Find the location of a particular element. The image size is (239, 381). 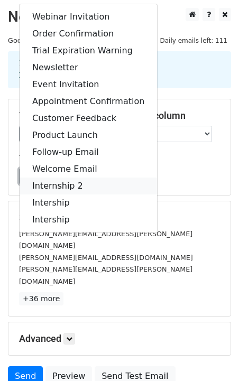

a: +36 more is located at coordinates (41, 299).